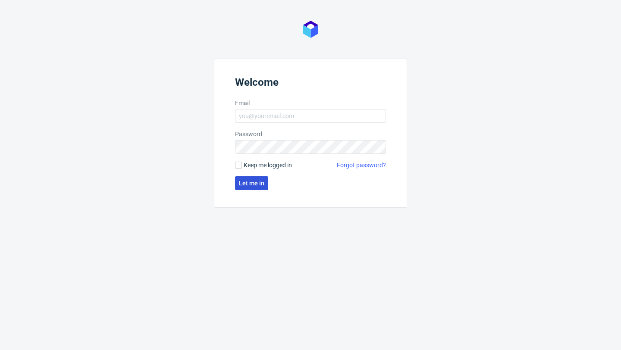 Image resolution: width=621 pixels, height=350 pixels. Describe the element at coordinates (268, 165) in the screenshot. I see `span: Keep me logged in` at that location.